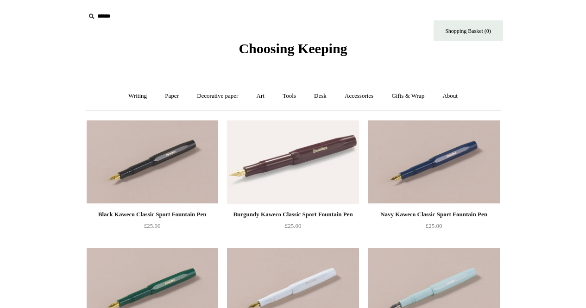 This screenshot has height=308, width=586. I want to click on div: Navy Kaweco Classic Sport Fountain Pen, so click(433, 214).